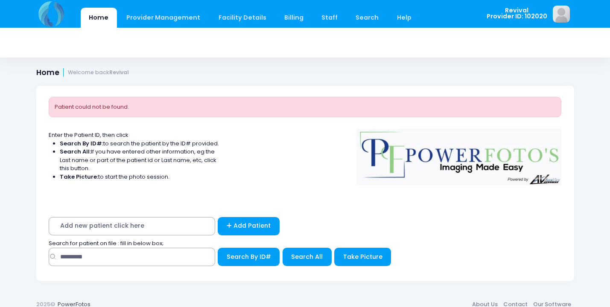  What do you see at coordinates (242, 17) in the screenshot?
I see `a: Facility Details` at bounding box center [242, 17].